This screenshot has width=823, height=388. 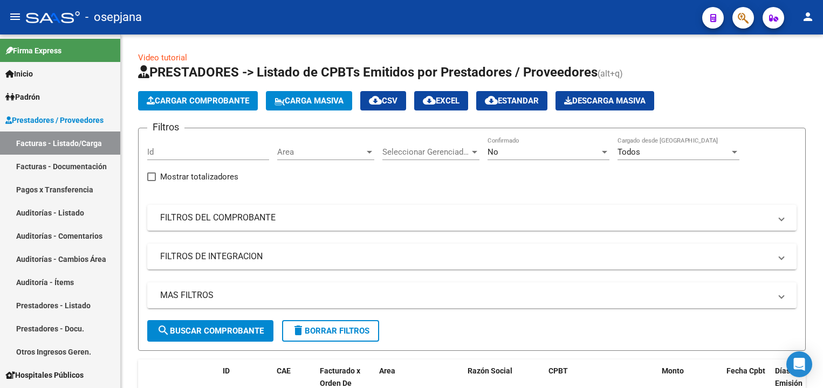 What do you see at coordinates (162, 58) in the screenshot?
I see `a: Video tutorial` at bounding box center [162, 58].